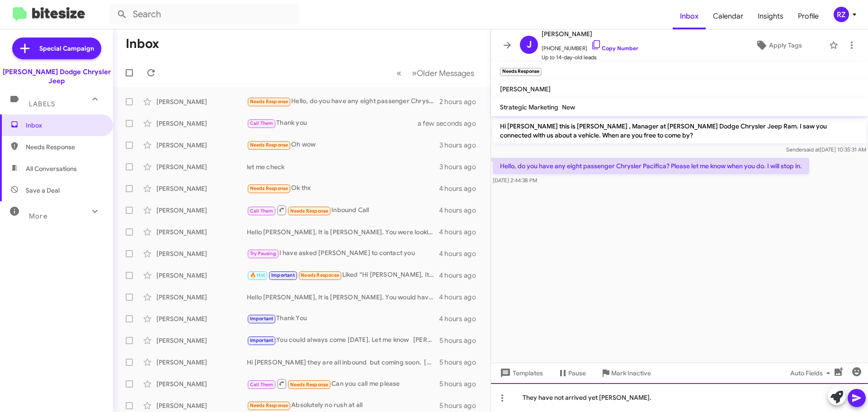  What do you see at coordinates (529, 45) in the screenshot?
I see `span: J` at bounding box center [529, 45].